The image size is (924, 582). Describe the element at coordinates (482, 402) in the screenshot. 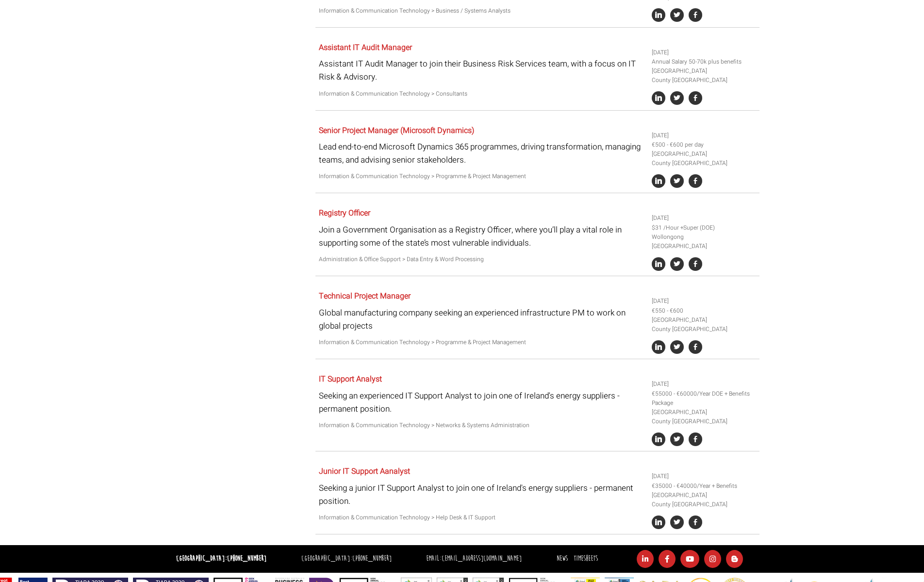

I see `p: Seeking an experienced IT Support Analyst to join one of Ireland's energy suppliers - permanent p...` at that location.